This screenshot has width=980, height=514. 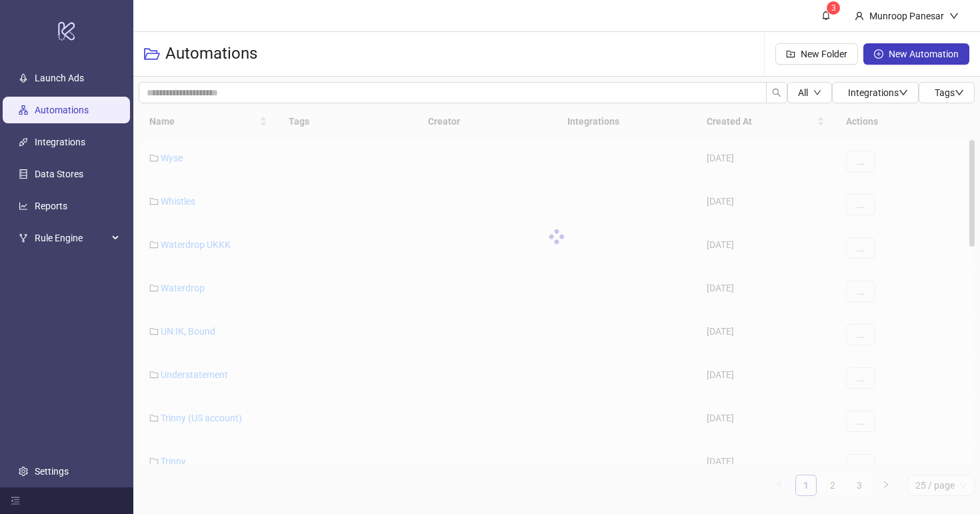 I want to click on span: menu-fold, so click(x=15, y=501).